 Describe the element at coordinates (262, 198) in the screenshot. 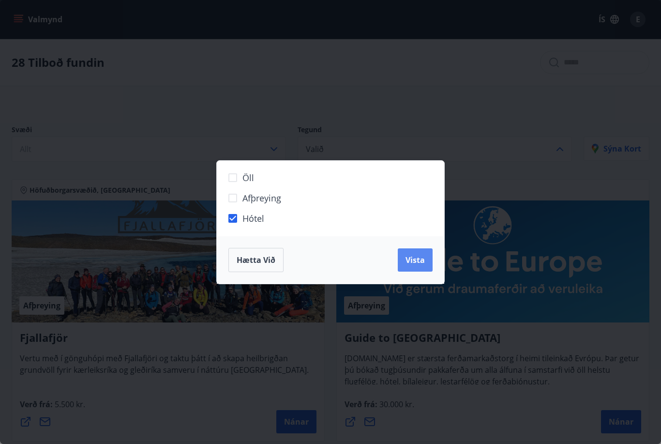

I see `span: Afþreying` at that location.